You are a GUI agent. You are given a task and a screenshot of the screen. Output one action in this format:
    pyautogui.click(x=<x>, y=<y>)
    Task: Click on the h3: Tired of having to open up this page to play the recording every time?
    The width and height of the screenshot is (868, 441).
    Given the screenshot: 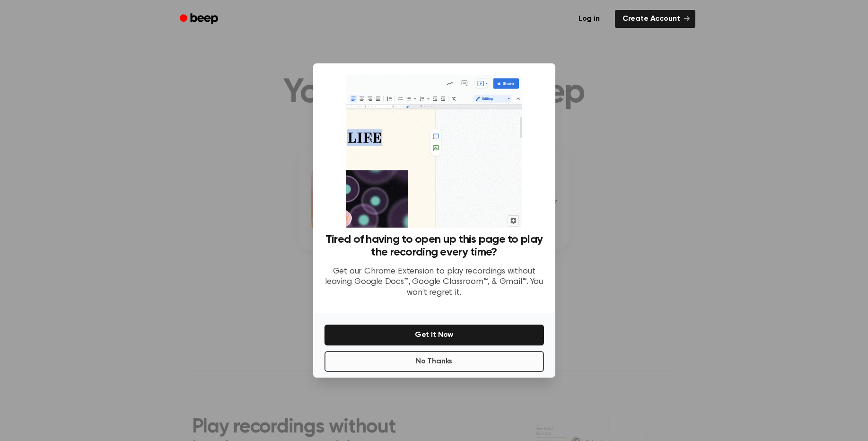 What is the action you would take?
    pyautogui.click(x=435, y=246)
    